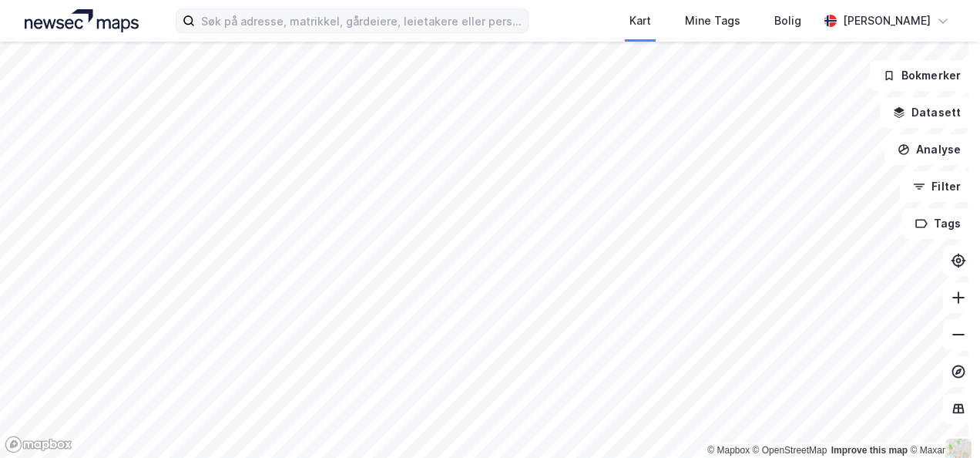  Describe the element at coordinates (790, 450) in the screenshot. I see `a: OpenStreetMap` at that location.